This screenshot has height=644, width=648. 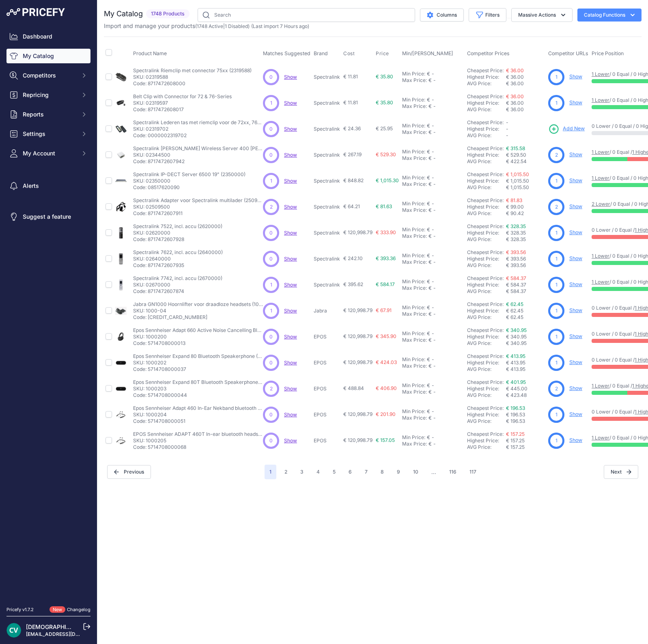 I want to click on button: Go to page 4, so click(x=318, y=471).